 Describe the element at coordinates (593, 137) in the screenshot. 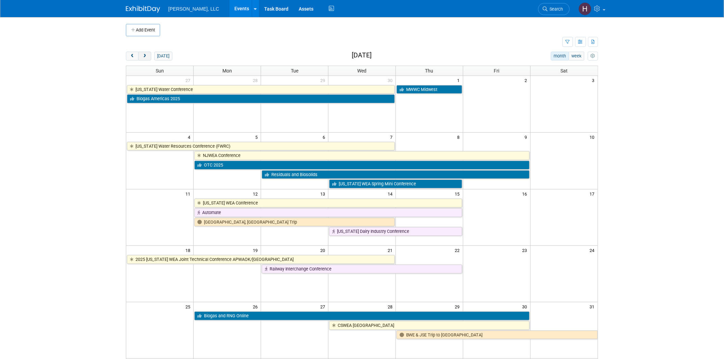

I see `span: 10` at that location.